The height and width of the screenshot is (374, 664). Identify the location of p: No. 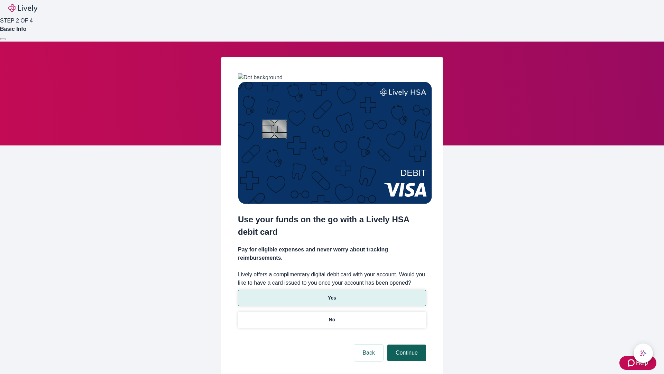
(332, 319).